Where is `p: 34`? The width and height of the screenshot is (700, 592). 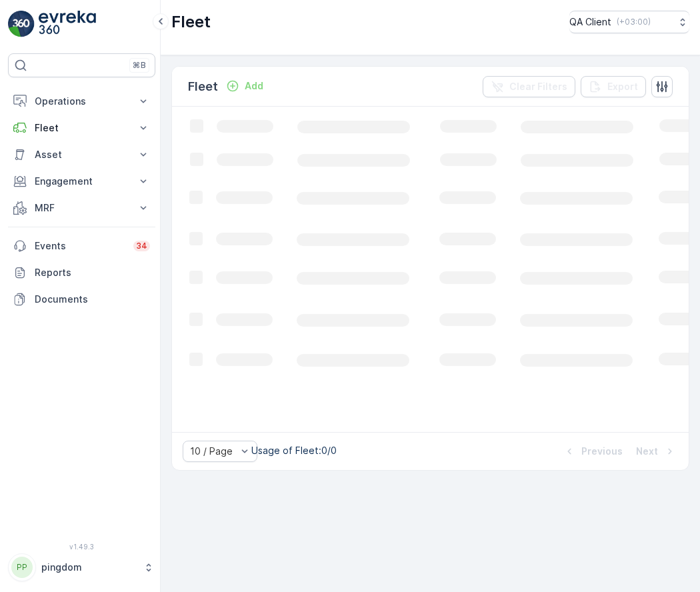 p: 34 is located at coordinates (141, 246).